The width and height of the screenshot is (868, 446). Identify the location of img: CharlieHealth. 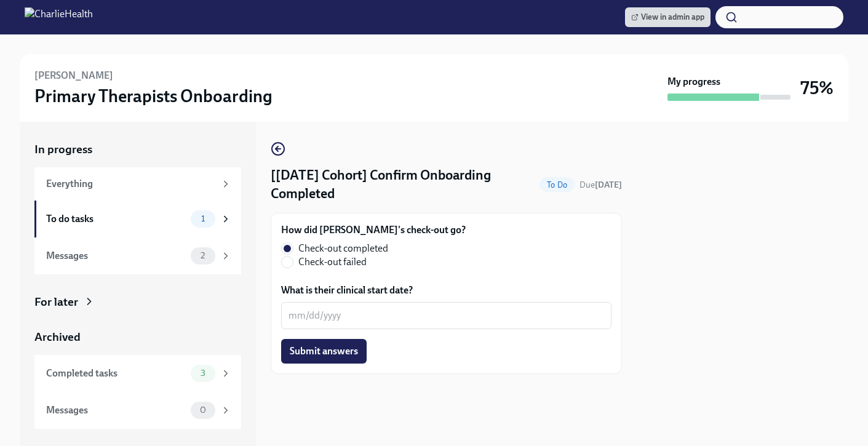
(59, 18).